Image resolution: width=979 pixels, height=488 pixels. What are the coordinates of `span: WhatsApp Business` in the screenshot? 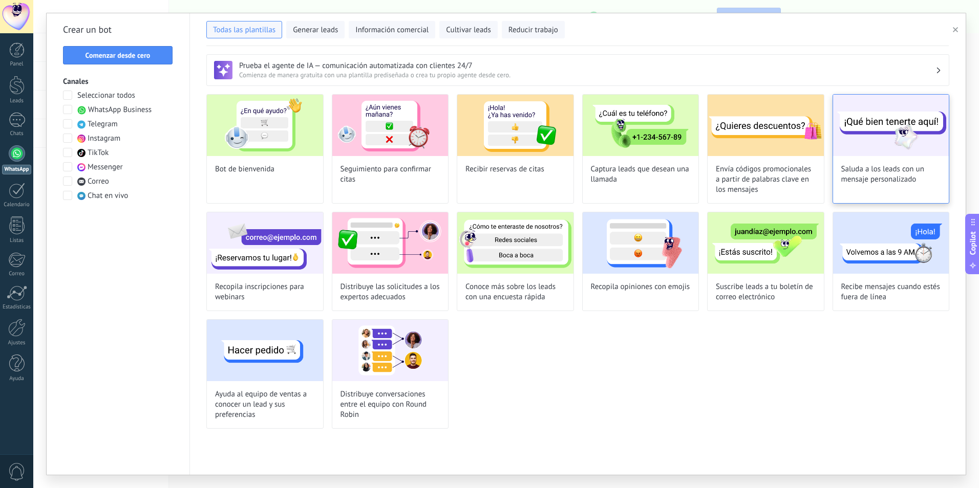 It's located at (120, 110).